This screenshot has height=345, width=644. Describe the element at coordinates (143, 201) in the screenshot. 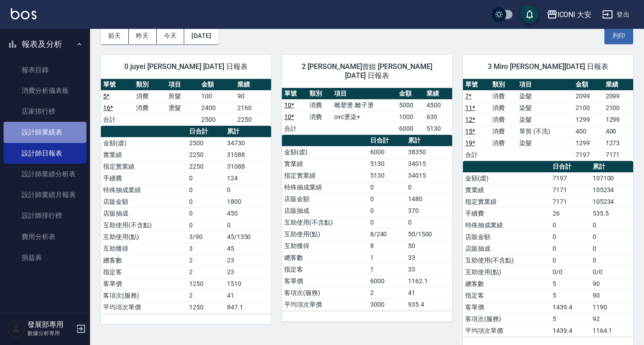

I see `td: 店販金額` at that location.